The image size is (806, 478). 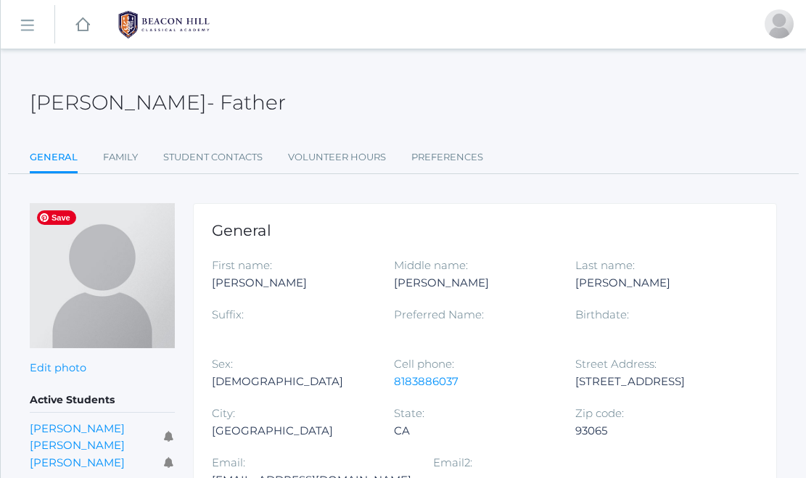 What do you see at coordinates (453, 462) in the screenshot?
I see `label: Email2:` at bounding box center [453, 462].